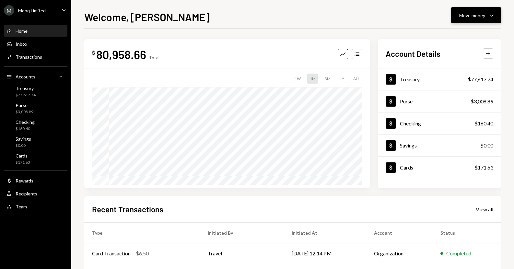 This screenshot has height=269, width=514. I want to click on a: Transactions, so click(36, 57).